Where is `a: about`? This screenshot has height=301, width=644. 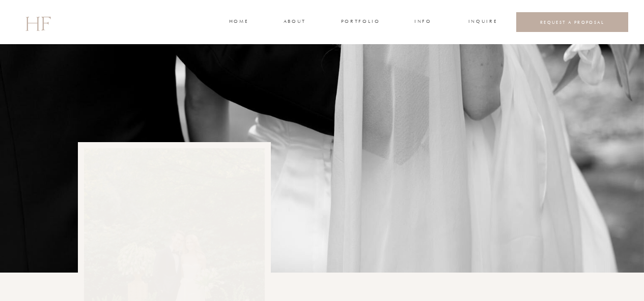 a: about is located at coordinates (294, 22).